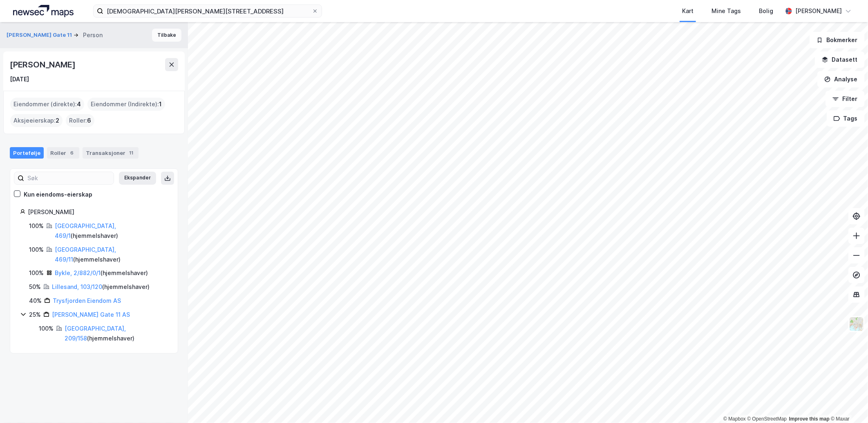 This screenshot has height=423, width=868. What do you see at coordinates (77, 287) in the screenshot?
I see `a: Lillesand, 103/120` at bounding box center [77, 287].